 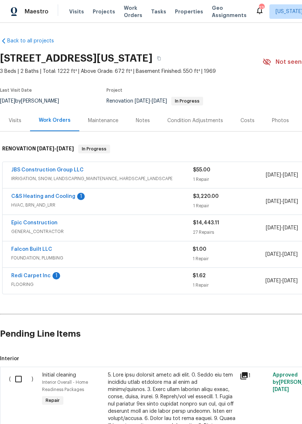 I want to click on span: $55.00, so click(x=202, y=170).